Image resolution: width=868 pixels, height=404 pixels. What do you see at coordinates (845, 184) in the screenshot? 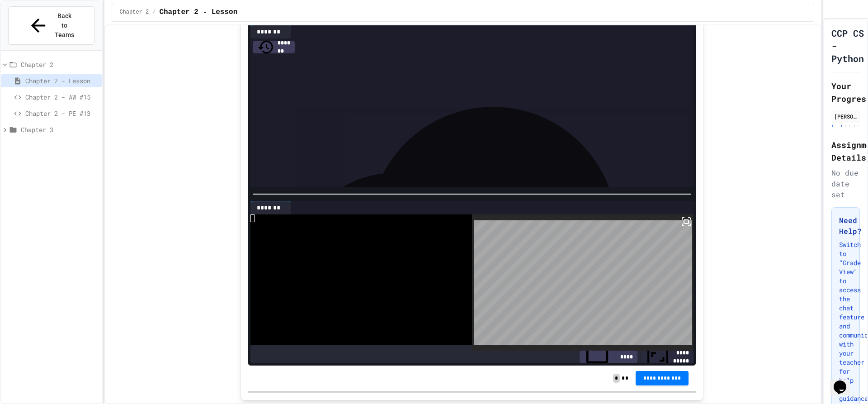
I see `div: No due date set` at bounding box center [845, 184].